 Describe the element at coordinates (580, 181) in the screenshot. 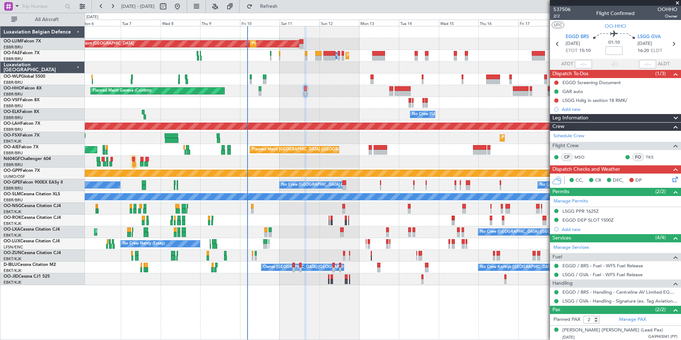

I see `span: CC,` at that location.